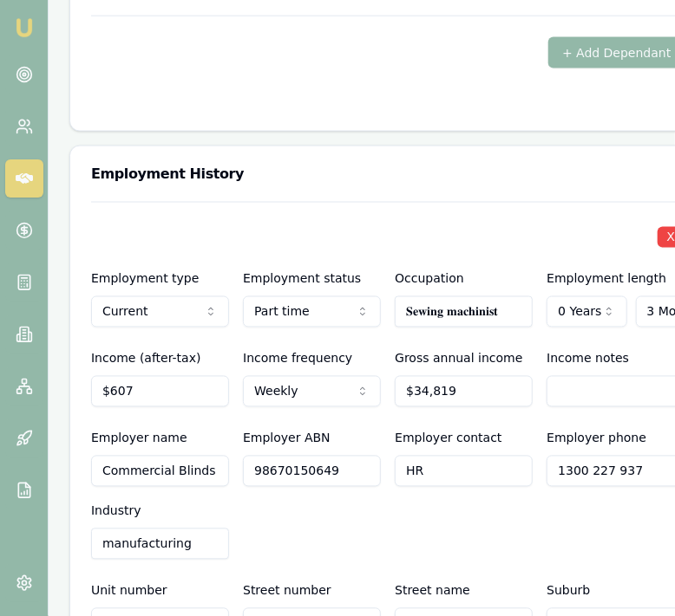  What do you see at coordinates (447, 439) in the screenshot?
I see `label: Employer contact` at bounding box center [447, 439].